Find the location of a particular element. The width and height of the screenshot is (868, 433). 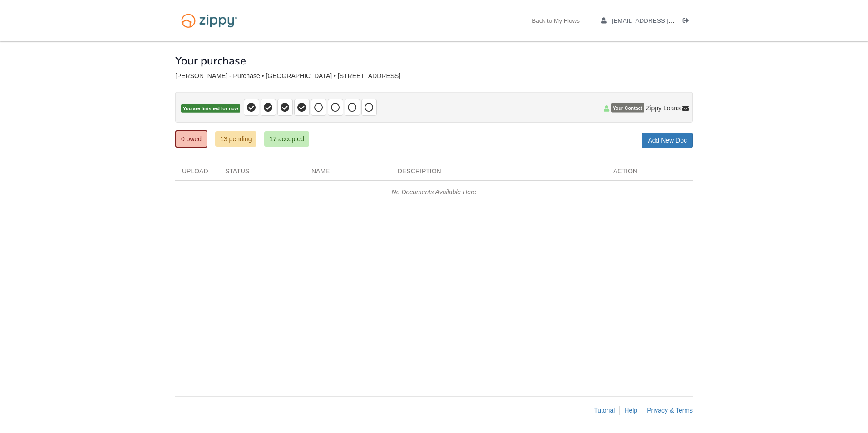

div: Upload is located at coordinates (197, 174).